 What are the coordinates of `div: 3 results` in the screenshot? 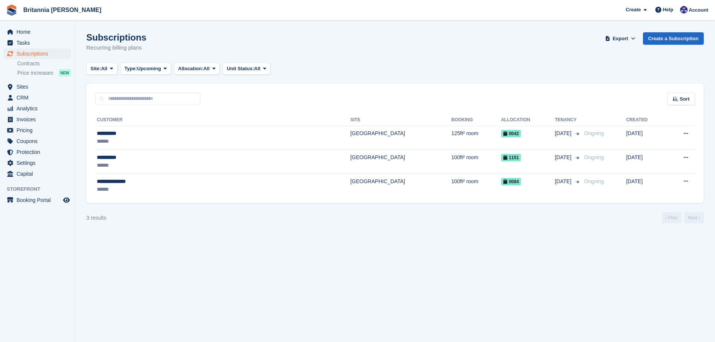 It's located at (96, 218).